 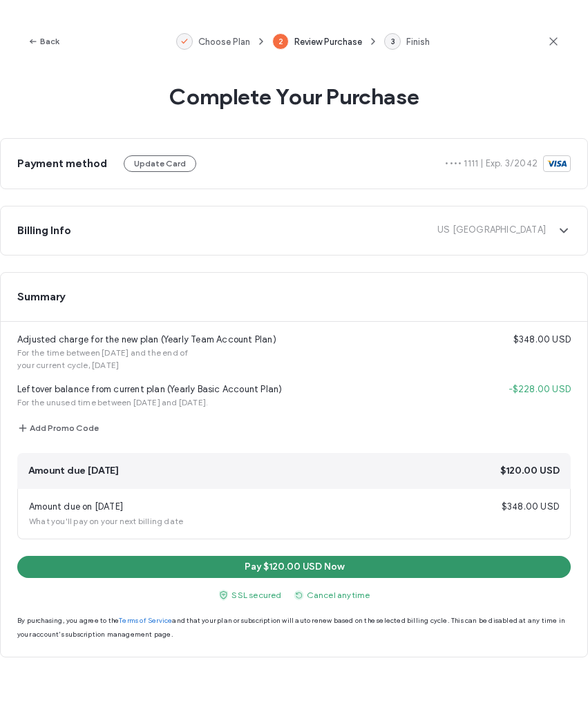 I want to click on button: Back, so click(x=43, y=41).